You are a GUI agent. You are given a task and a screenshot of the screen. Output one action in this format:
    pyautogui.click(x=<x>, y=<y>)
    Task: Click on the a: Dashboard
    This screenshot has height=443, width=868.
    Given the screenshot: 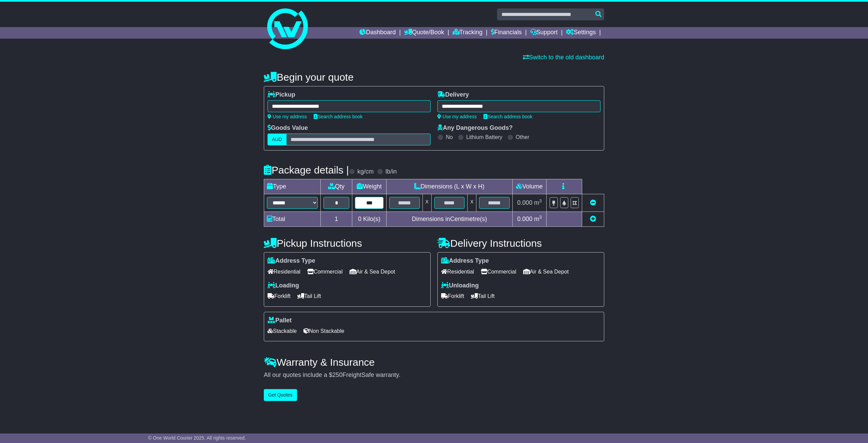 What is the action you would take?
    pyautogui.click(x=378, y=33)
    